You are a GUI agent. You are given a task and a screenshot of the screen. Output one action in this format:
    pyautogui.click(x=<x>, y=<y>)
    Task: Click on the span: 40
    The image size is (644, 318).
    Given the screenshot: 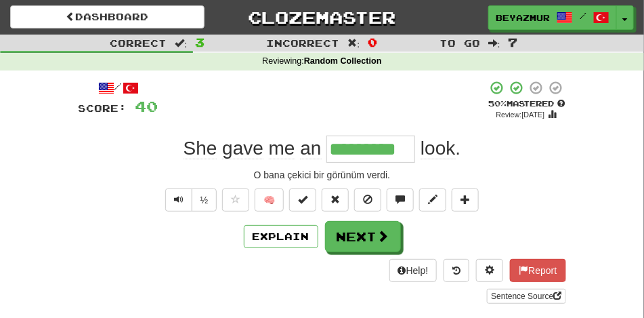 What is the action you would take?
    pyautogui.click(x=147, y=106)
    